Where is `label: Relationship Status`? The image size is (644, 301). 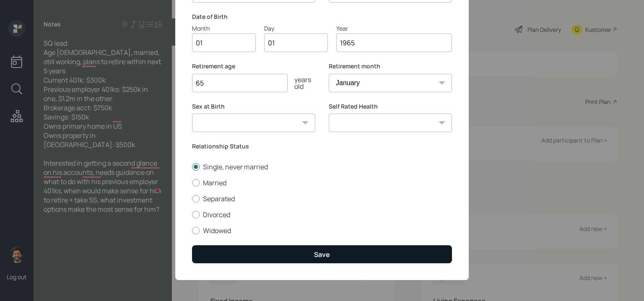
label: Relationship Status is located at coordinates (322, 146).